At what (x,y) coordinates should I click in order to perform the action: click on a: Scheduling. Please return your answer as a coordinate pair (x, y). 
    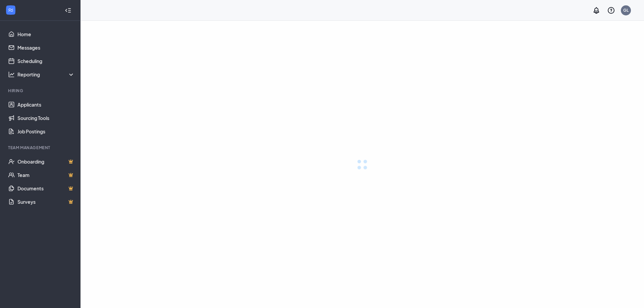
    Looking at the image, I should click on (46, 61).